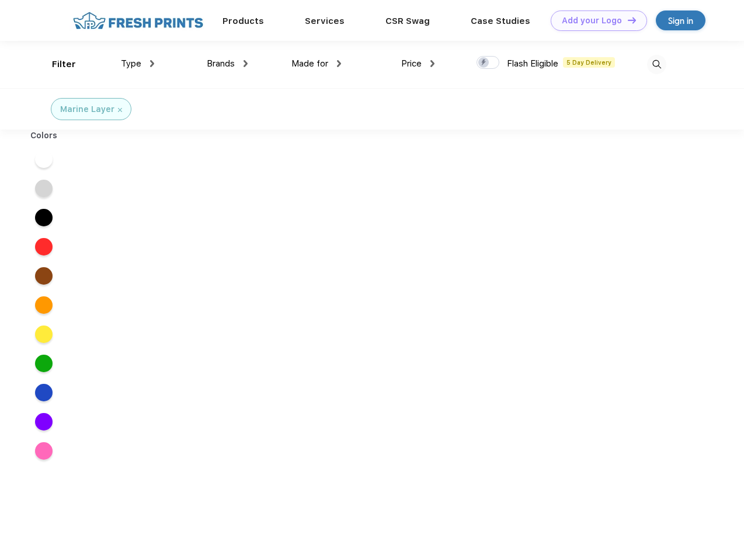  Describe the element at coordinates (407, 21) in the screenshot. I see `a: CSR Swag` at that location.